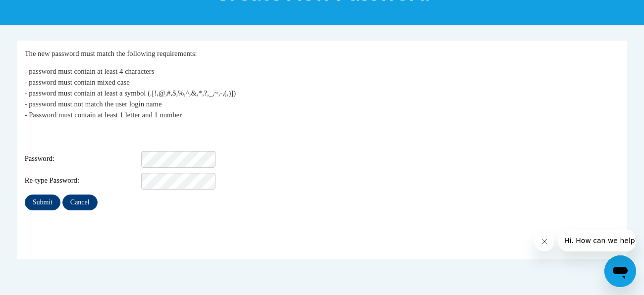 The width and height of the screenshot is (644, 295). What do you see at coordinates (82, 159) in the screenshot?
I see `span: Password:` at bounding box center [82, 159].